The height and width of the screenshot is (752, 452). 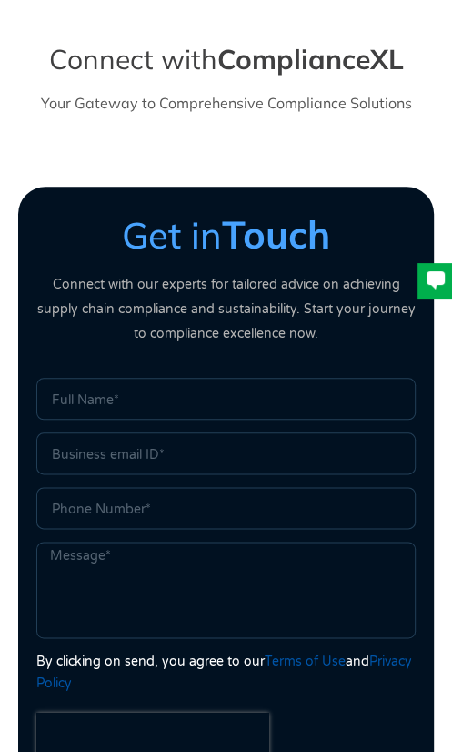 I want to click on a: Privacy Policy, so click(x=224, y=672).